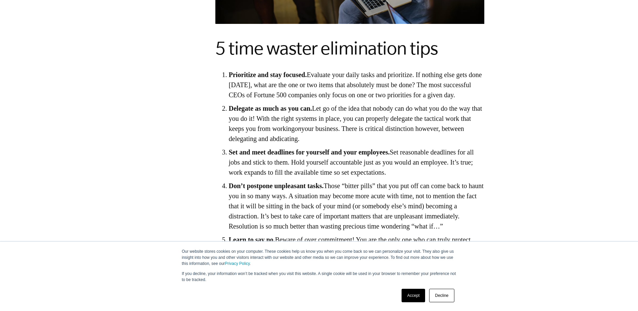 This screenshot has width=638, height=311. Describe the element at coordinates (238, 264) in the screenshot. I see `a: Privacy Policy` at that location.